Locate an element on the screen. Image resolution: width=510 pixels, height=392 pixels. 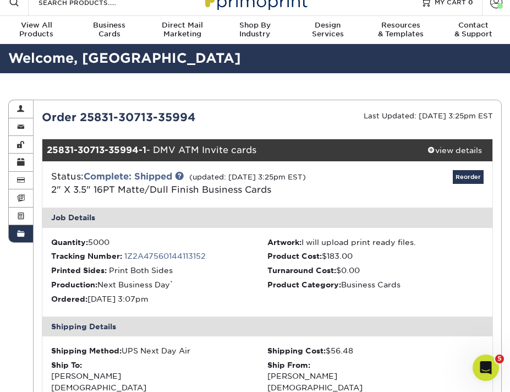
div: & Support is located at coordinates (474, 30).